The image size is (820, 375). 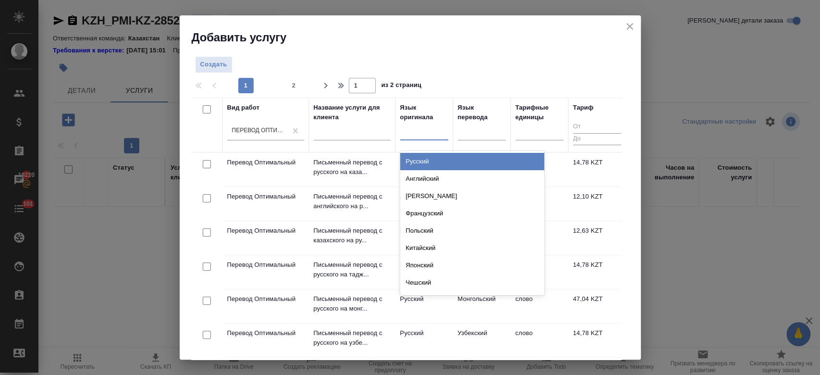 I want to click on input: До, so click(x=597, y=138).